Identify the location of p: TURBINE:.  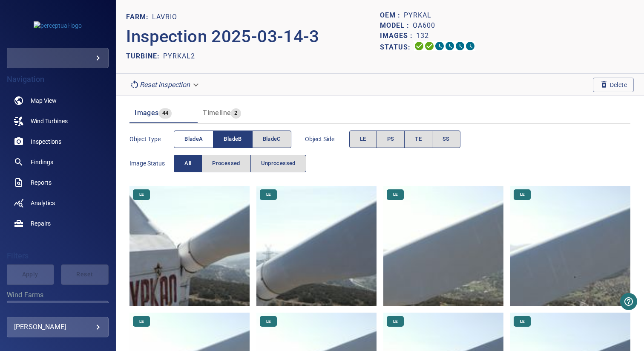
(144, 57).